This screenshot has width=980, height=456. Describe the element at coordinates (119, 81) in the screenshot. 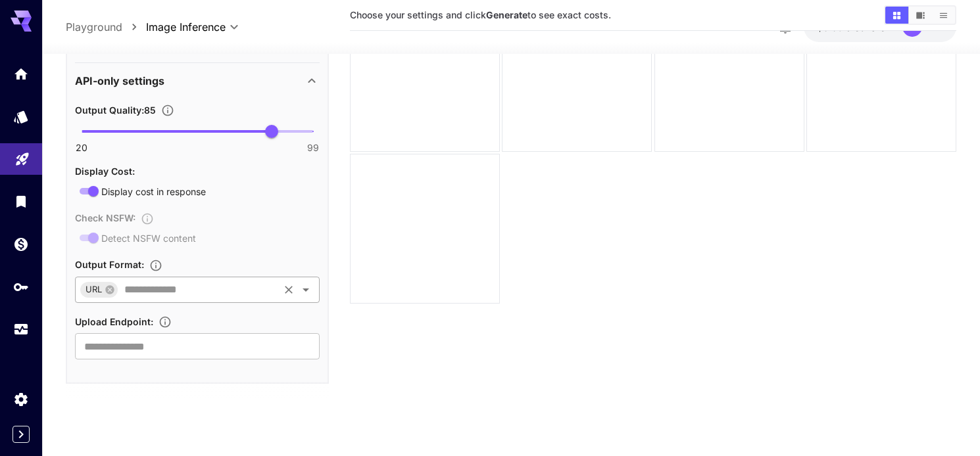

I see `p: API-only settings` at that location.